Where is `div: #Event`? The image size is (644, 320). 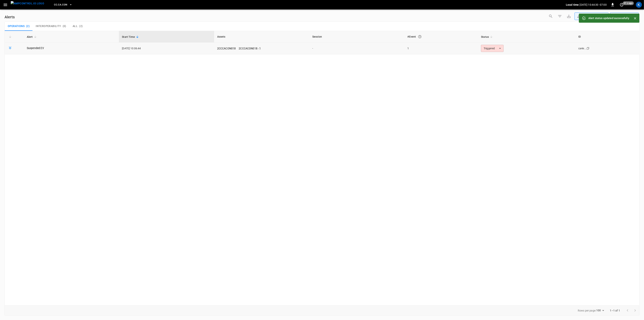
div: #Event is located at coordinates (441, 36).